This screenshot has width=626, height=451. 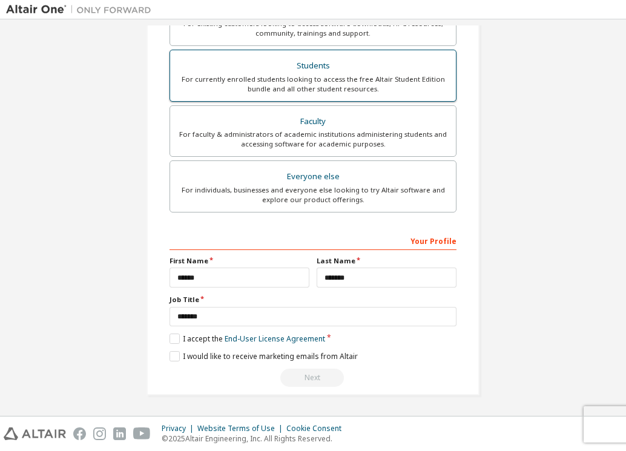 I want to click on img: linkedin.svg, so click(x=119, y=434).